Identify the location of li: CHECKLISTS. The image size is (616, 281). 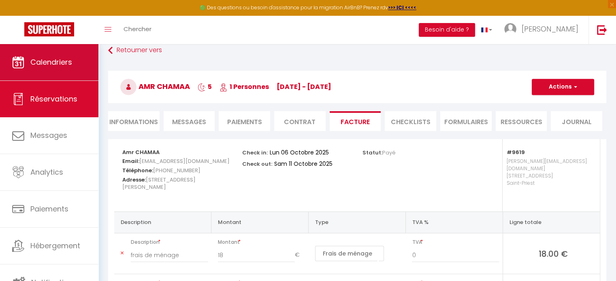
(410, 121).